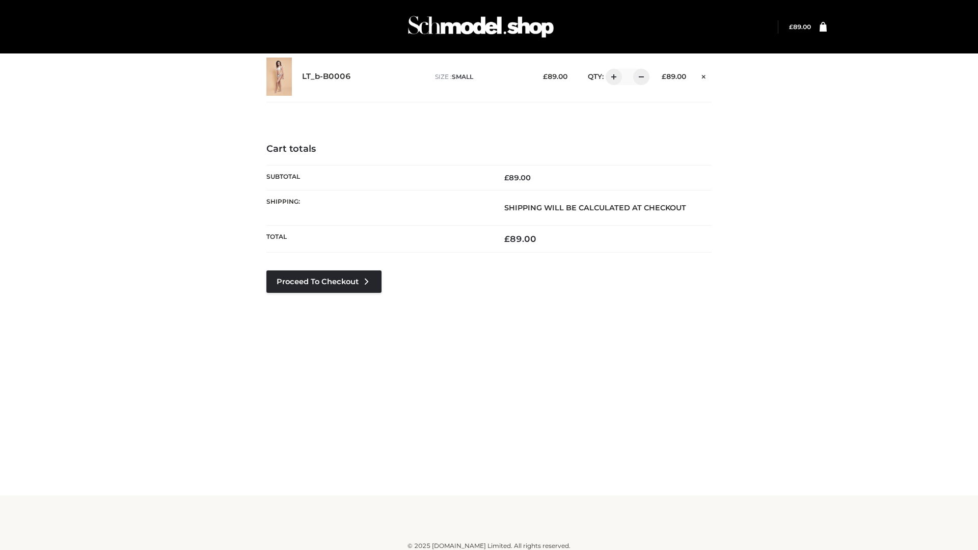 This screenshot has height=550, width=978. What do you see at coordinates (481, 26) in the screenshot?
I see `img: Schmodel Admin 964` at bounding box center [481, 26].